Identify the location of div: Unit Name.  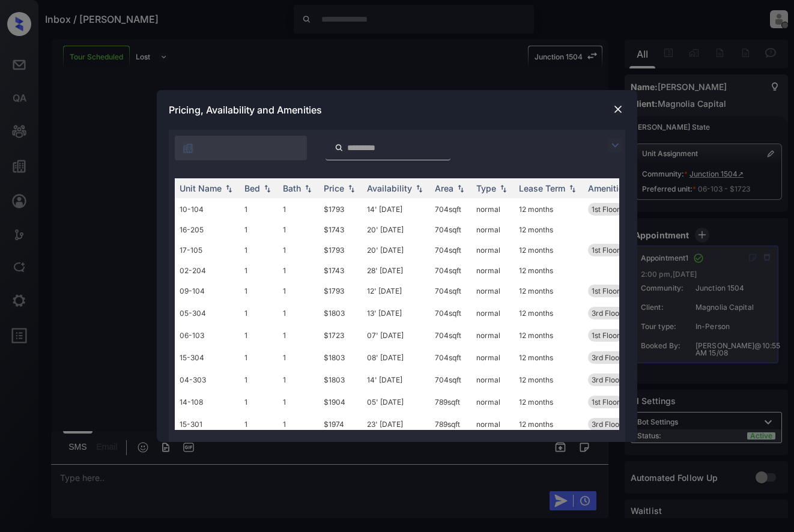
(200, 188).